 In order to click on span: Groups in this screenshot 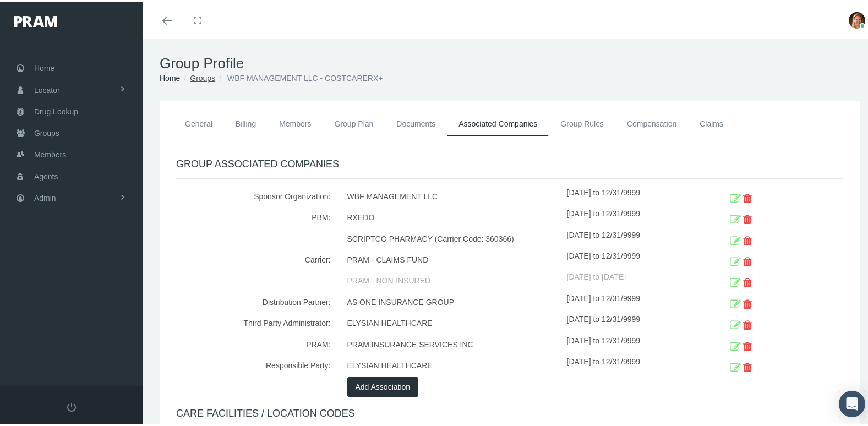, I will do `click(47, 131)`.